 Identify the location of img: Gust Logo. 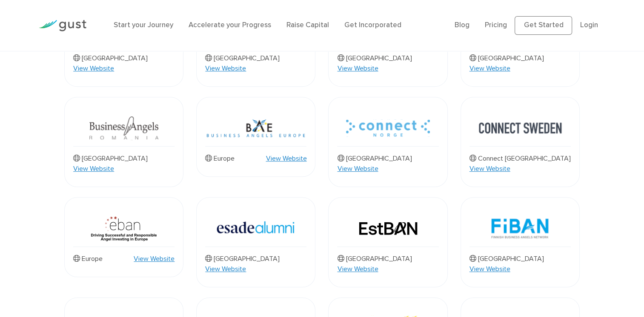
(62, 26).